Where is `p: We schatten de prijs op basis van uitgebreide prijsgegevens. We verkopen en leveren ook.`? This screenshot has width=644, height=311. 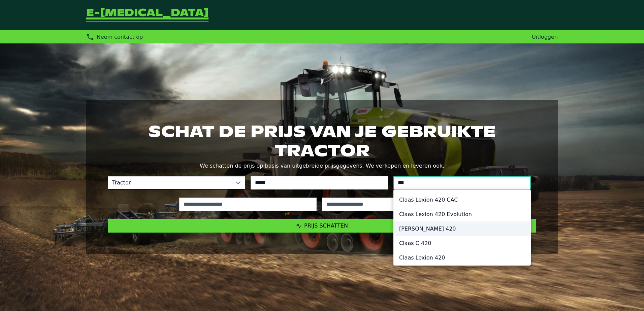 p: We schatten de prijs op basis van uitgebreide prijsgegevens. We verkopen en leveren ook. is located at coordinates (322, 166).